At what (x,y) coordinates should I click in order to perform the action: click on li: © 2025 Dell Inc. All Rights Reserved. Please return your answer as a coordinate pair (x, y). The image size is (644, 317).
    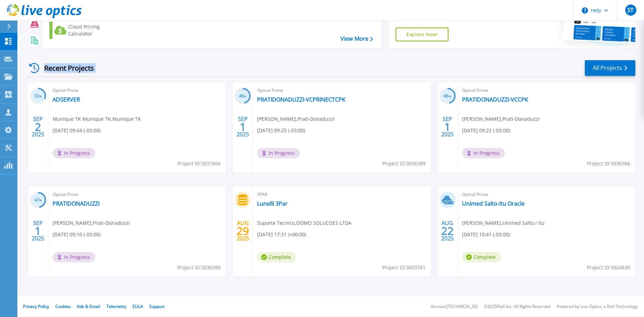
    Looking at the image, I should click on (517, 306).